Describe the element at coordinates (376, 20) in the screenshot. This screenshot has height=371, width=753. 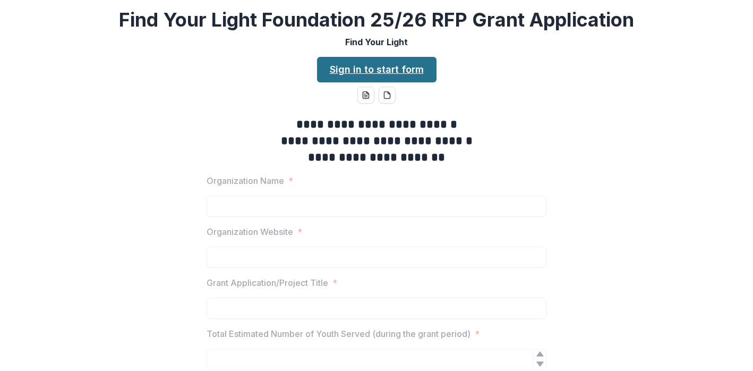
I see `h2: Find Your Light Foundation 25/26 RFP Grant Application` at that location.